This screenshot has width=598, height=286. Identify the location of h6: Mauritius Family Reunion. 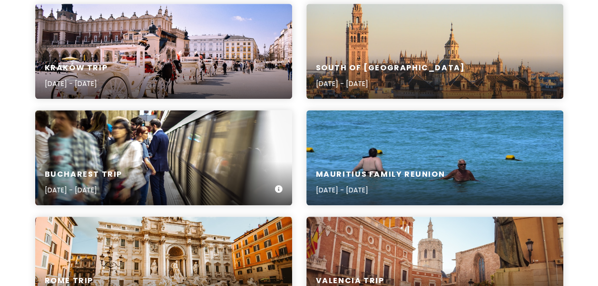
(380, 175).